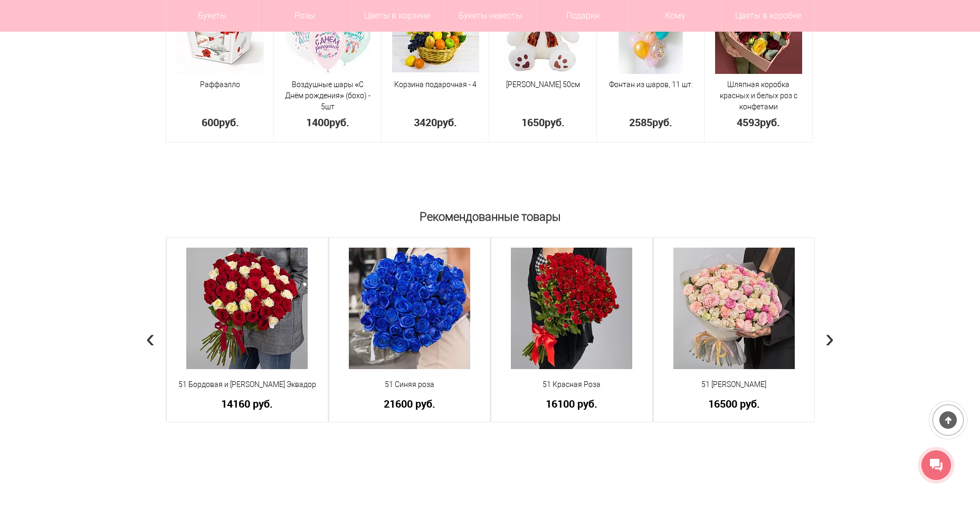  Describe the element at coordinates (651, 84) in the screenshot. I see `a: Фонтан из шаров, 11 шт.` at that location.